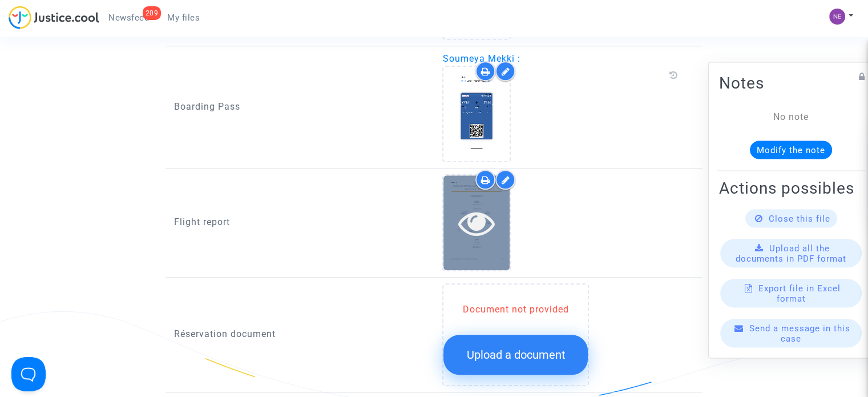  Describe the element at coordinates (791, 149) in the screenshot. I see `button: Modify the note` at that location.